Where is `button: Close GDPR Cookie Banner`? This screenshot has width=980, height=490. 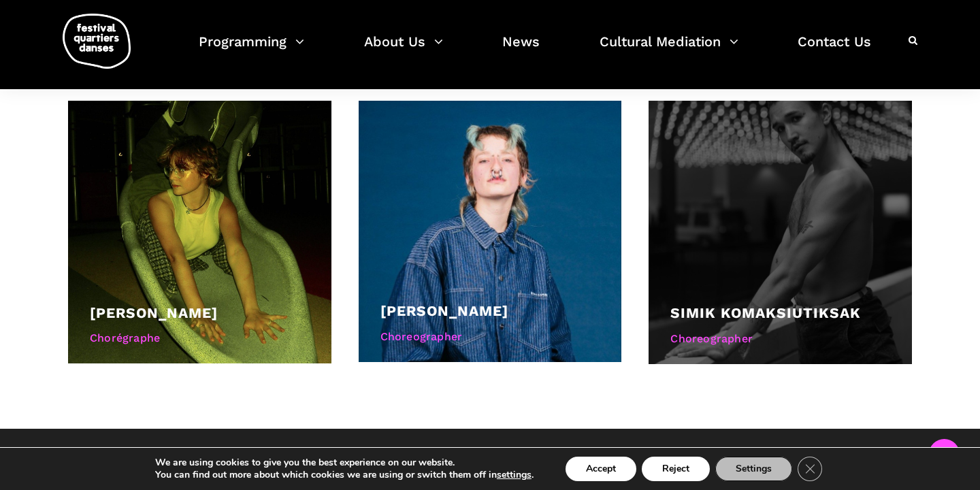
button: Close GDPR Cookie Banner is located at coordinates (809, 469).